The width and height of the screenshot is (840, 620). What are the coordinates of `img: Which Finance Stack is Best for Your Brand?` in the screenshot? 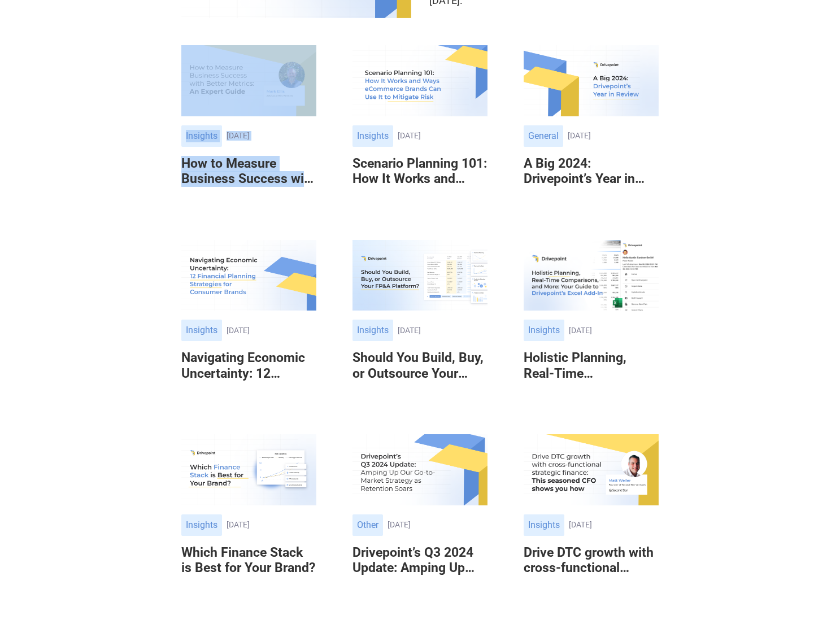 It's located at (249, 469).